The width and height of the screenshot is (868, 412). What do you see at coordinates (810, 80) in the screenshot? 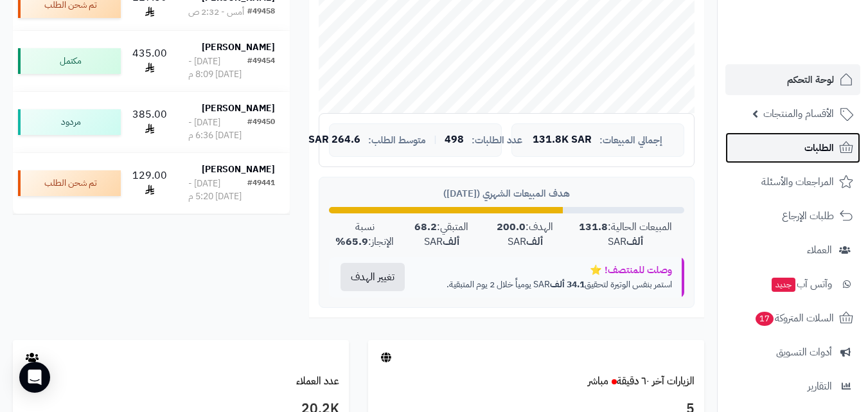
I see `span: لوحة التحكم` at bounding box center [810, 80].